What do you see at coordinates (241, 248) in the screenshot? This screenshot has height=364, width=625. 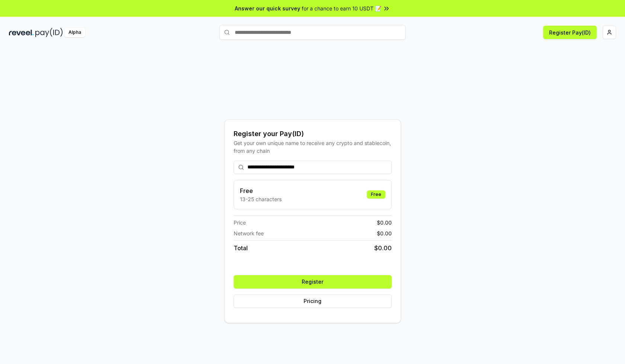 I see `span: Total` at bounding box center [241, 248].